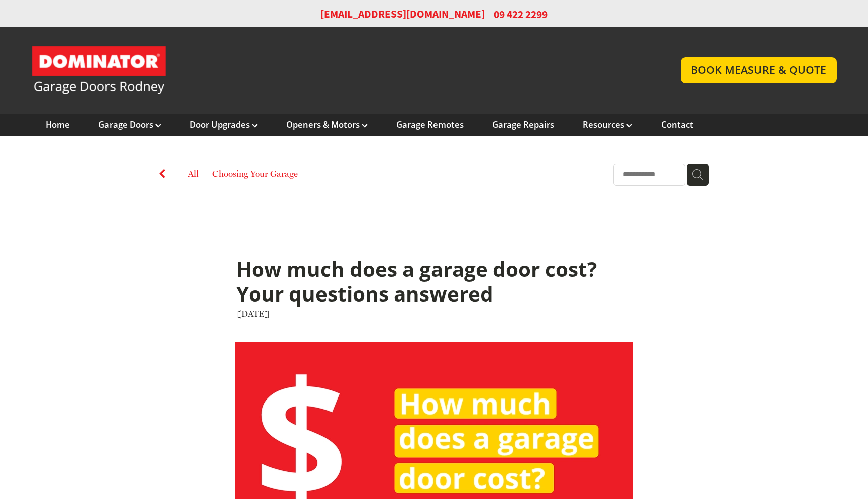 The image size is (868, 499). What do you see at coordinates (346, 70) in the screenshot?
I see `a: Garage Door and Secure Access Solutions homepage` at bounding box center [346, 70].